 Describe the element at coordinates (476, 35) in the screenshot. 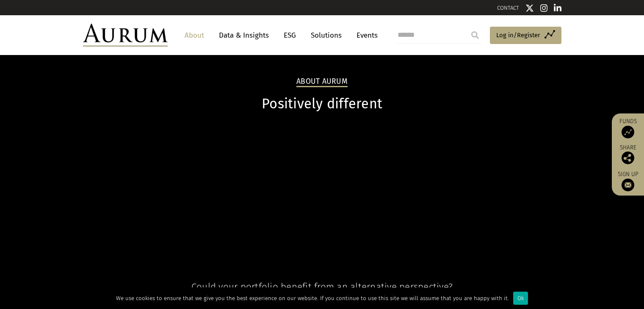

I see `input: Submit` at that location.